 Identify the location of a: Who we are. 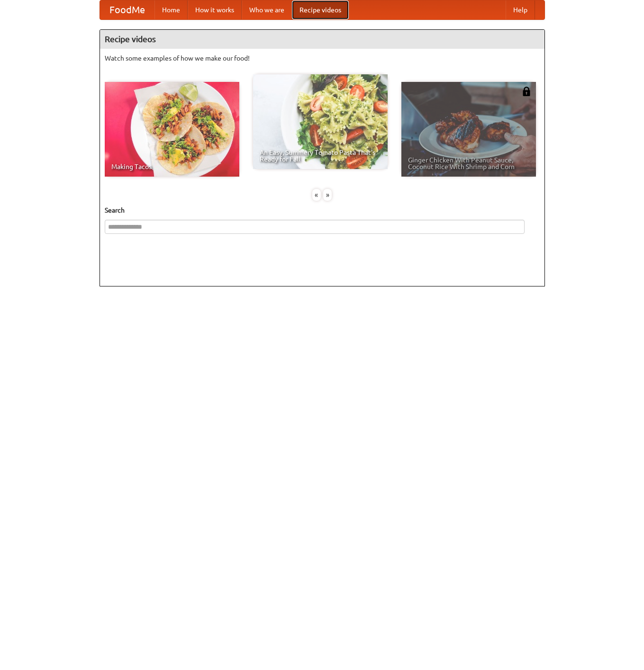
(266, 10).